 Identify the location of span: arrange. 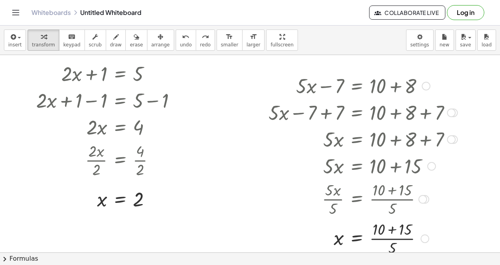
(160, 45).